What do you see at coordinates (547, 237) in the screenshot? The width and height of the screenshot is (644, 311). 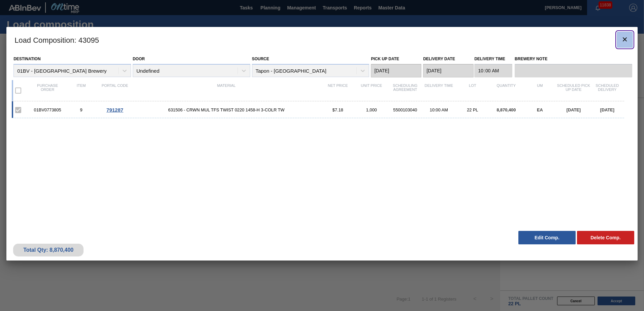 I see `button: Edit Comp.` at bounding box center [547, 237].